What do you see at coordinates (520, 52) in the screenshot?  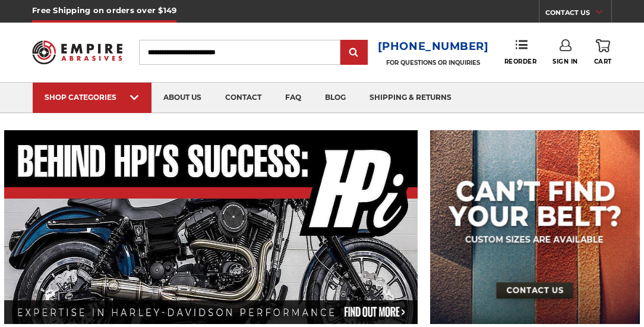 I see `a: Reorder` at bounding box center [520, 52].